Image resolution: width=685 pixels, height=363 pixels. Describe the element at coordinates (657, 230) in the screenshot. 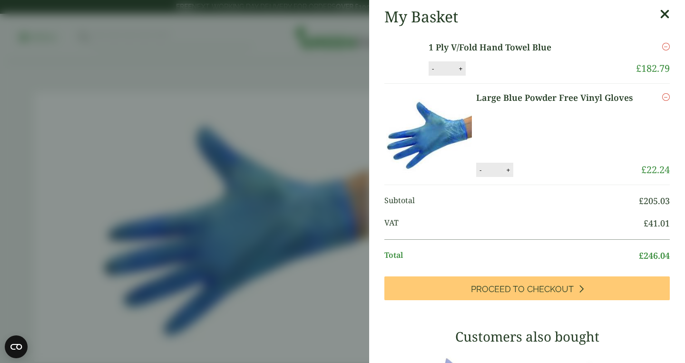

I see `bdi: 41.01` at that location.